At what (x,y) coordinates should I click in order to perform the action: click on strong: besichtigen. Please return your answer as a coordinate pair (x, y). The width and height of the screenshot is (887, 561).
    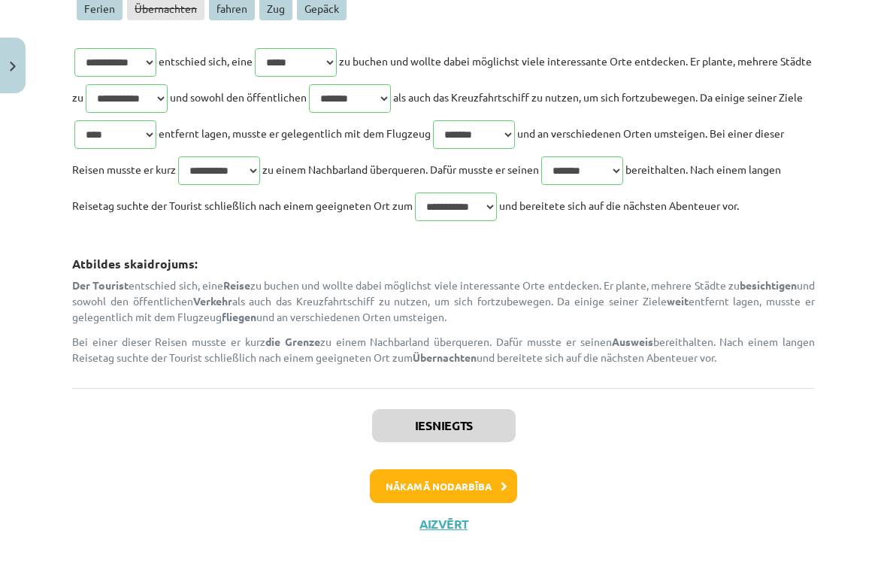
    Looking at the image, I should click on (768, 285).